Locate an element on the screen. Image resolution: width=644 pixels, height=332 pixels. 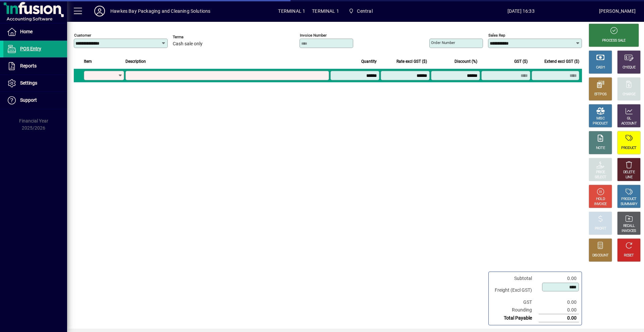
a: Home is located at coordinates (35, 32).